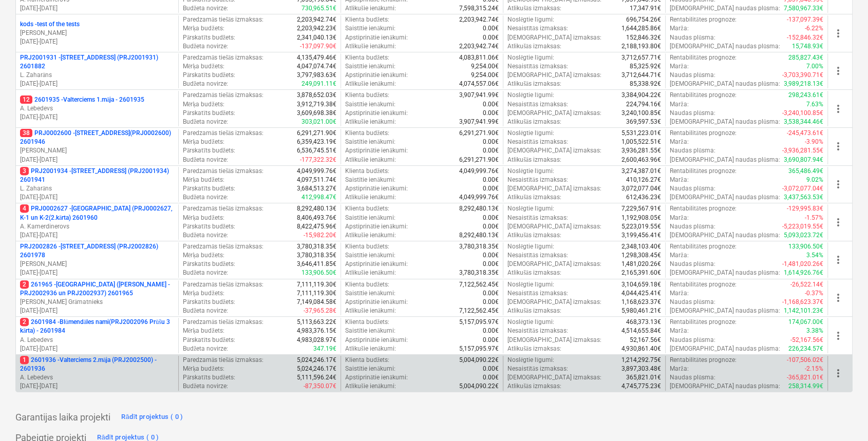 The image size is (868, 441). Describe the element at coordinates (152, 417) in the screenshot. I see `div: Rādīt projektus ( 0 )` at that location.